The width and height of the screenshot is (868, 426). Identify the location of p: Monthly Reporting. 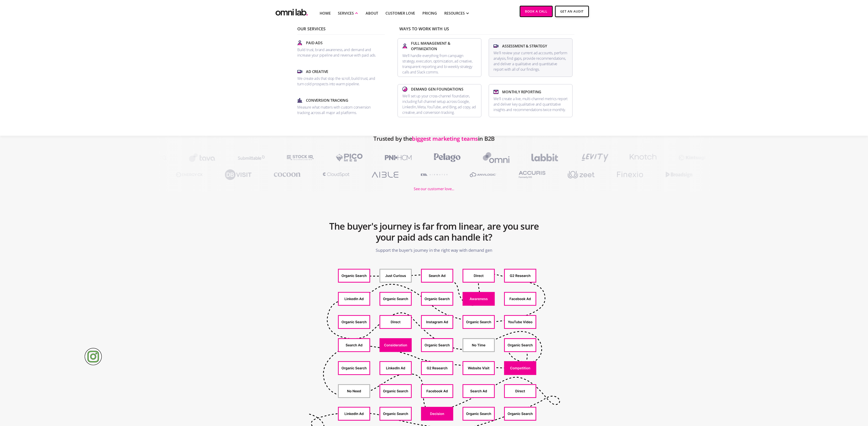
(521, 92).